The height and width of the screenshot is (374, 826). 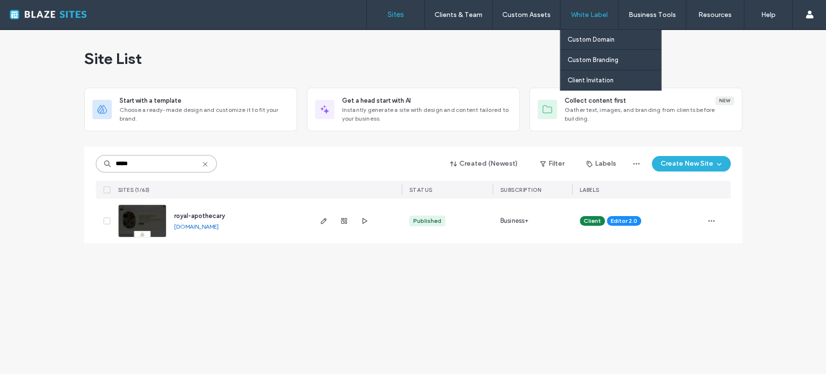 What do you see at coordinates (521, 190) in the screenshot?
I see `span: SUBSCRIPTION` at bounding box center [521, 190].